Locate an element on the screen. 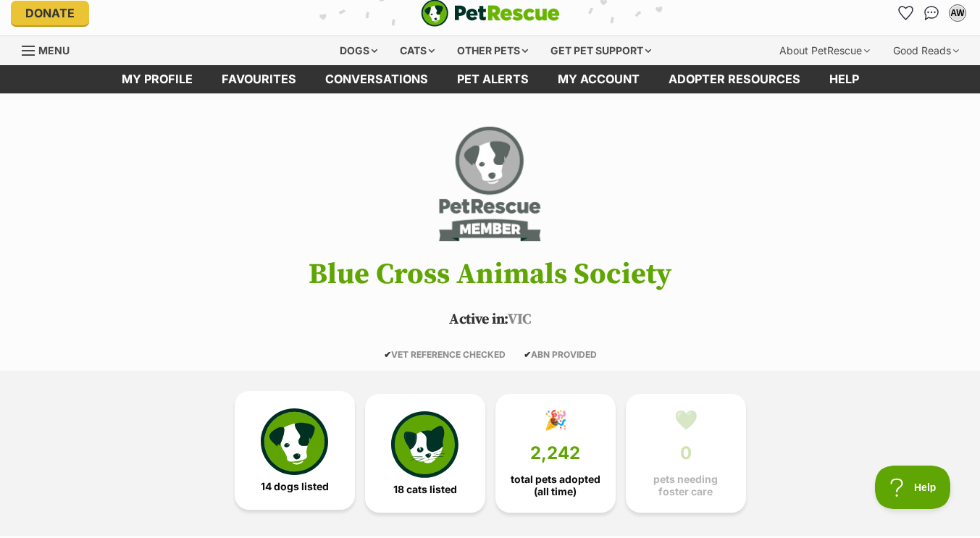 The height and width of the screenshot is (538, 980). a: 🎉 2,242 total pets adopted (all time) is located at coordinates (556, 454).